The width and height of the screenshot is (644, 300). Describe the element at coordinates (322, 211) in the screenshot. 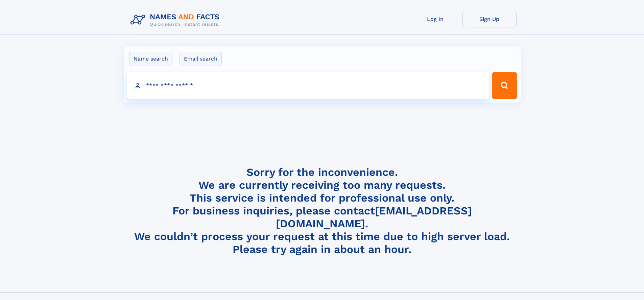

I see `h4: Sorry for the inconvenience. We are currently receiving too many requests. This service is intend...` at that location.